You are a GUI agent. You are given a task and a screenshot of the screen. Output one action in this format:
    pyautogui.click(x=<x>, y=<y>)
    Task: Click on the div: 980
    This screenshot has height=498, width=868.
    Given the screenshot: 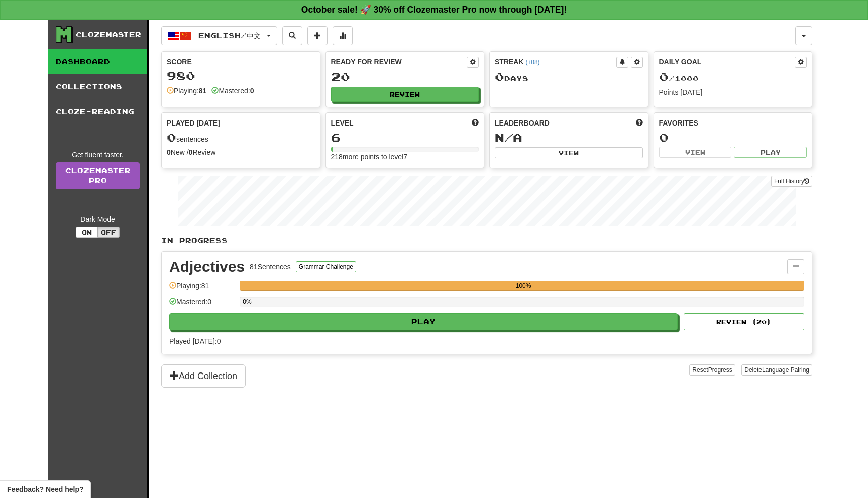 What is the action you would take?
    pyautogui.click(x=241, y=76)
    